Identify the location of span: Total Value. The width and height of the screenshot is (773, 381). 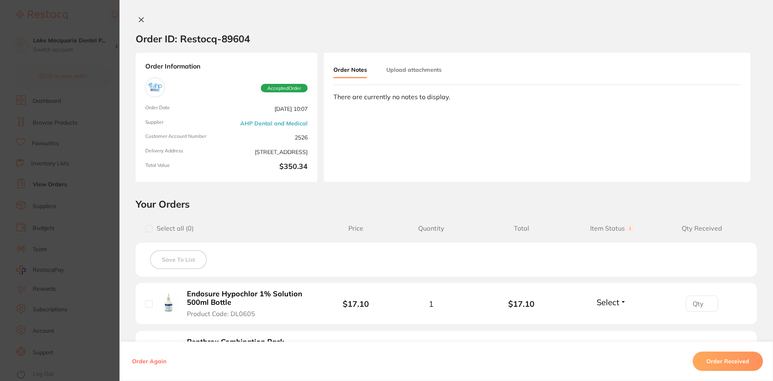
(184, 167).